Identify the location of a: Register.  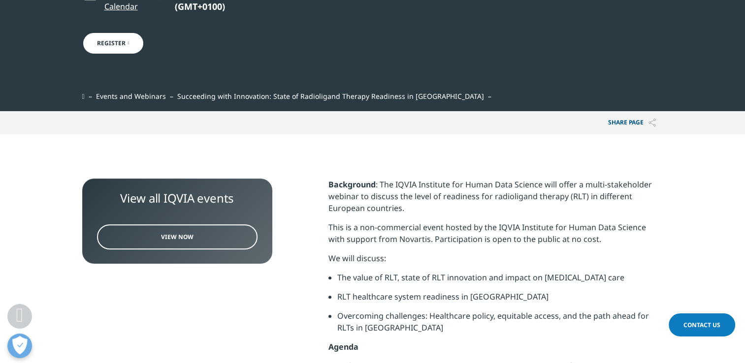
(113, 43).